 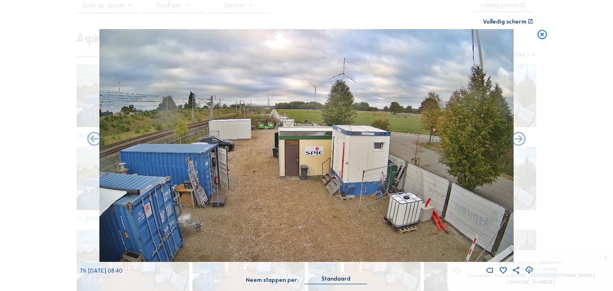 I want to click on img: Image, so click(x=306, y=146).